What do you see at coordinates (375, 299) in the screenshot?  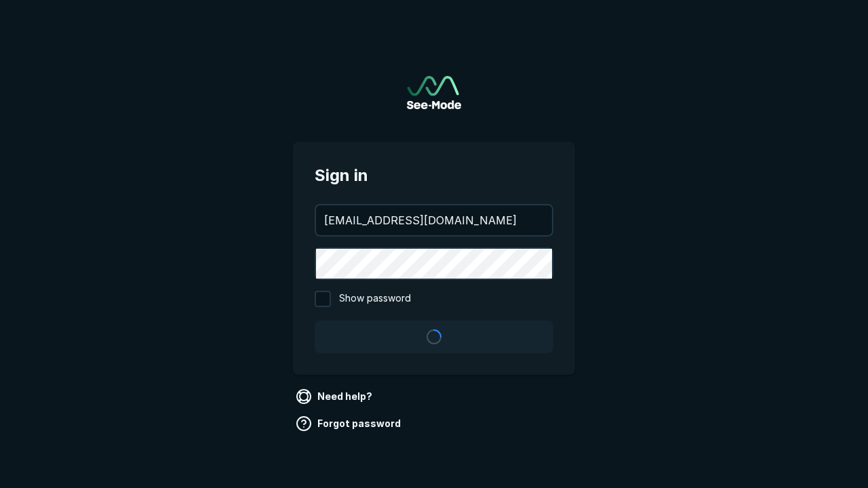 I see `span: Show password` at bounding box center [375, 299].